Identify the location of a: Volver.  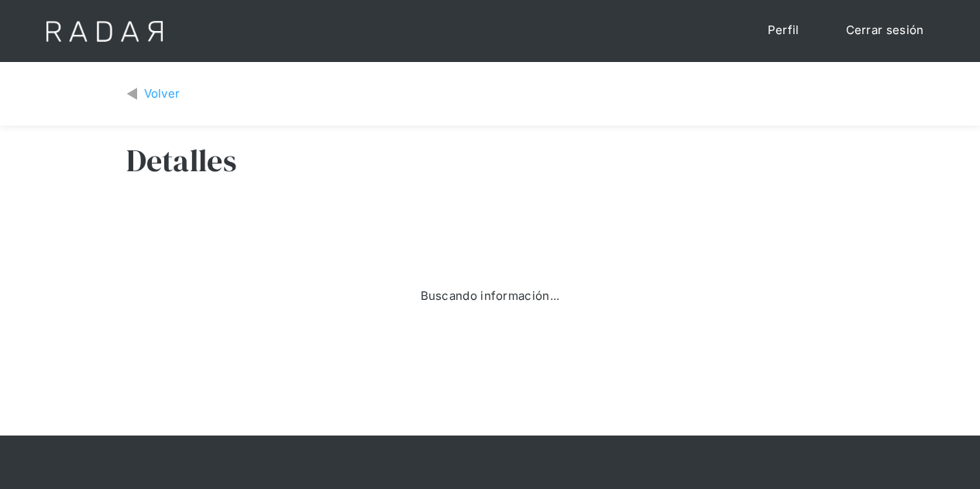
(153, 93).